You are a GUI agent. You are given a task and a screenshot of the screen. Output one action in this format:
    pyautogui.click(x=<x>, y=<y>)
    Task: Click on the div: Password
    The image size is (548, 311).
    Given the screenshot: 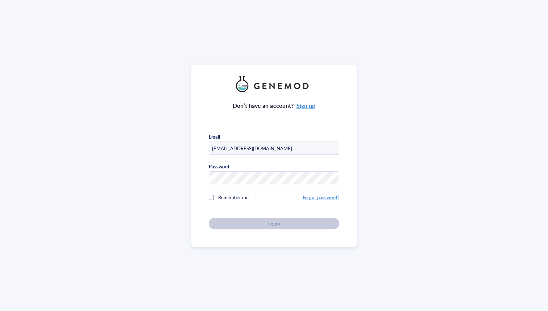 What is the action you would take?
    pyautogui.click(x=219, y=166)
    